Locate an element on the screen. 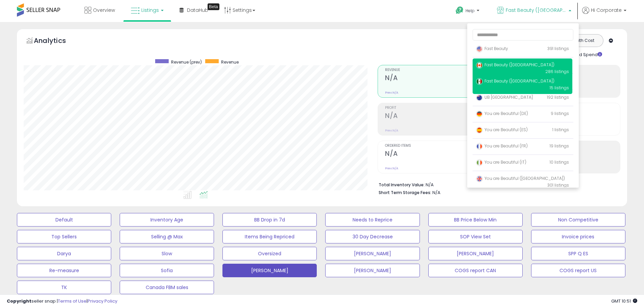 Image resolution: width=644 pixels, height=308 pixels. span: 286 listings is located at coordinates (558, 71).